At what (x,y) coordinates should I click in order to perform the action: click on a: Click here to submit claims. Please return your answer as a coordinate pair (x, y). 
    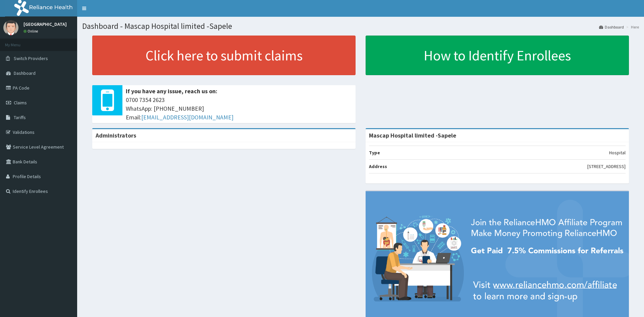
    Looking at the image, I should click on (224, 56).